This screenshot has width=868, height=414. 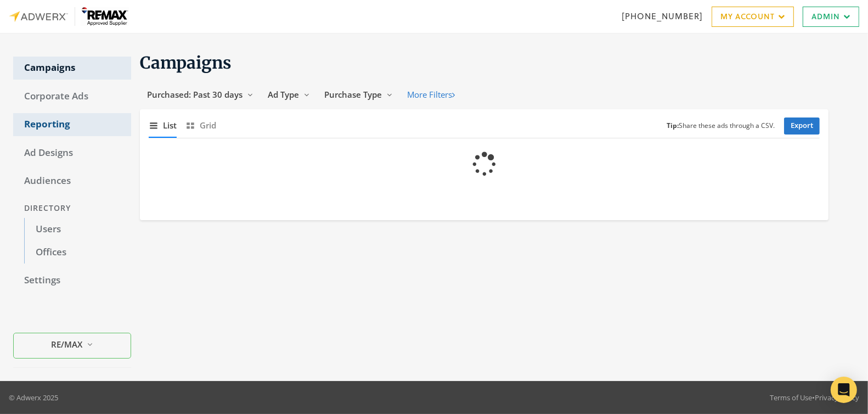 I want to click on span: RE/MAX, so click(x=67, y=345).